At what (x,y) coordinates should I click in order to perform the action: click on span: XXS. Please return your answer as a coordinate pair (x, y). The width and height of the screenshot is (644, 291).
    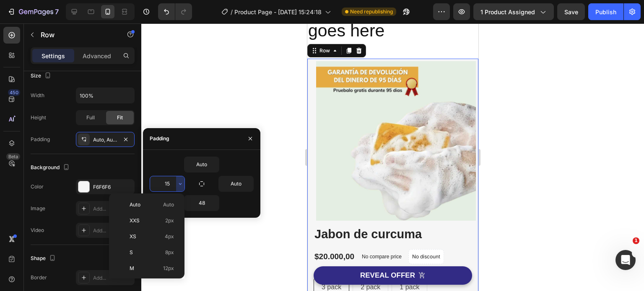
    Looking at the image, I should click on (134, 221).